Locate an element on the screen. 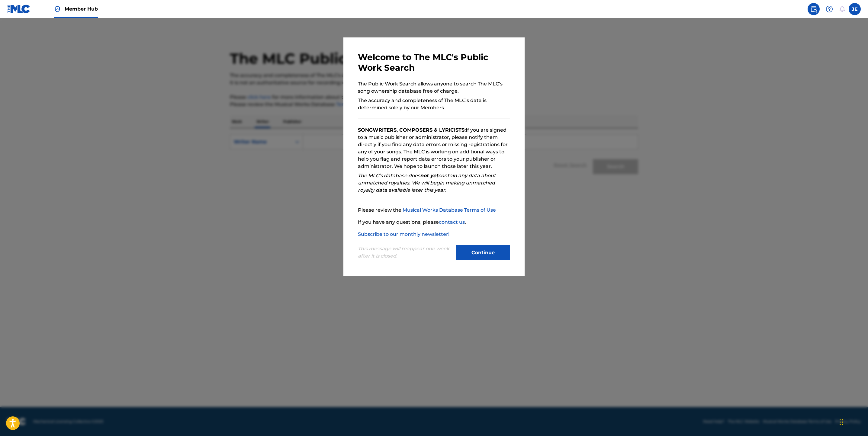 The image size is (868, 436). p: Please review the is located at coordinates (434, 210).